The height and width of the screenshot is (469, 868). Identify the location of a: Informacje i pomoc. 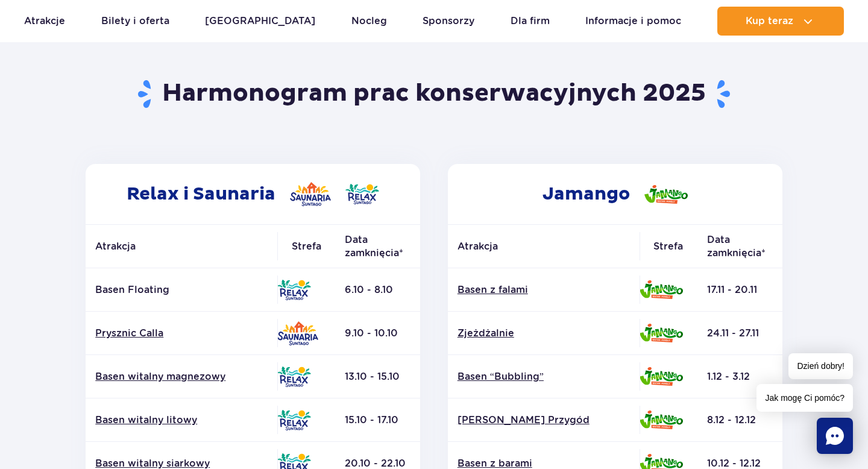
(633, 21).